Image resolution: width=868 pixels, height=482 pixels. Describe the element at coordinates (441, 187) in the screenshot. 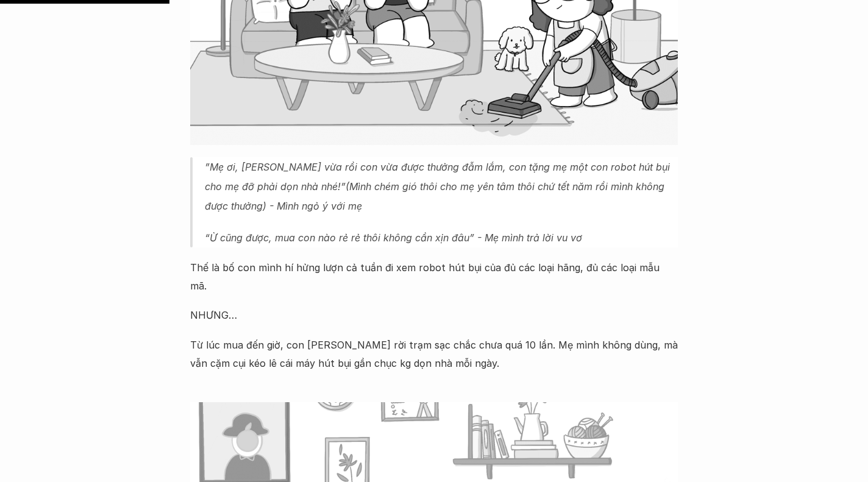

I see `p: (Mình chém gió thôi cho mẹ yên tâm thôi chứ tết năm rồi mình không được thưởng) - Mình ngỏ ý với mẹ` at that location.